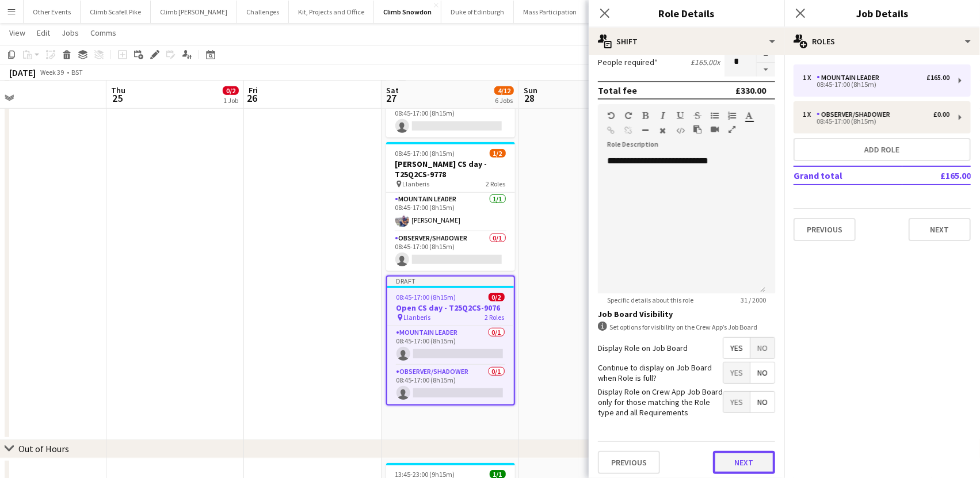 This screenshot has width=980, height=478. Describe the element at coordinates (118, 90) in the screenshot. I see `span: Thu` at that location.